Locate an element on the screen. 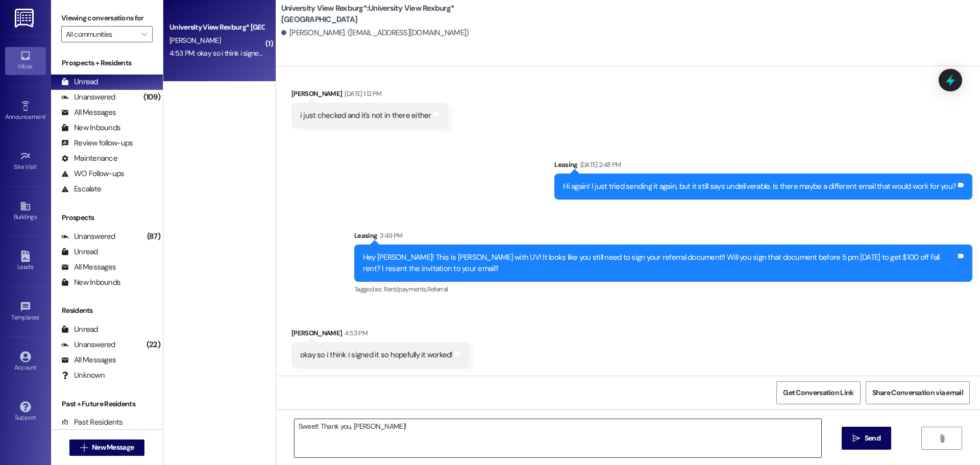 The width and height of the screenshot is (980, 465). div: (87) is located at coordinates (153, 236).